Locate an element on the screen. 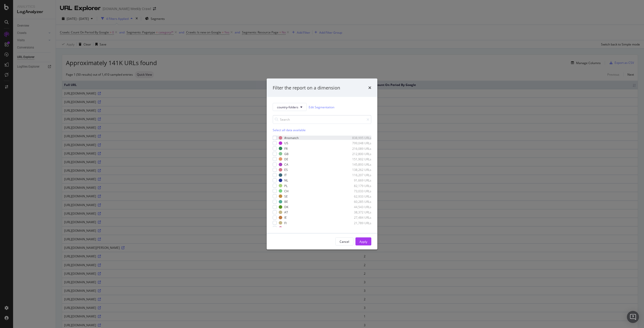  div: Cancel is located at coordinates (344, 241).